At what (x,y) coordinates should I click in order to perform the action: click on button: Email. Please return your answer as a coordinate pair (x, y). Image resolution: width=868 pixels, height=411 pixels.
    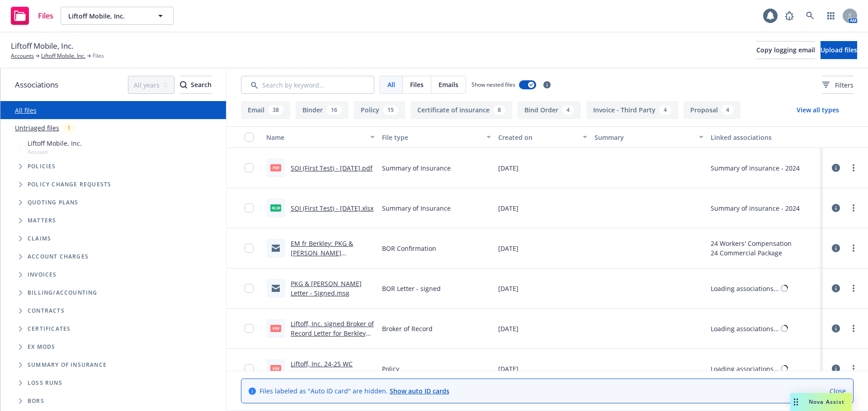
    Looking at the image, I should click on (265, 110).